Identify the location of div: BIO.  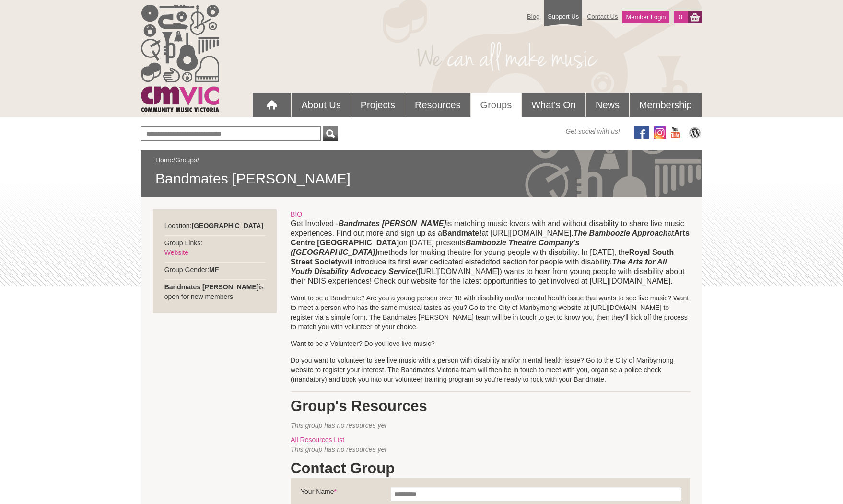
(490, 214).